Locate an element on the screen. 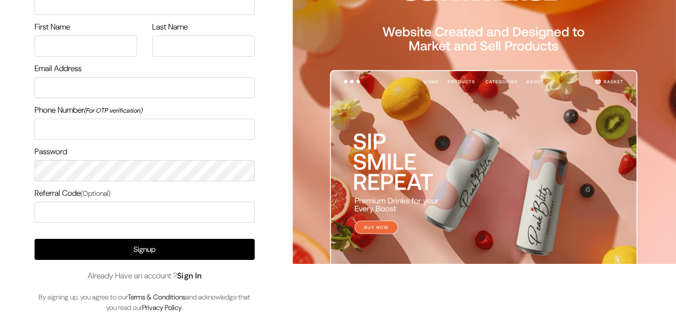 The image size is (676, 321). a: Sign In is located at coordinates (190, 275).